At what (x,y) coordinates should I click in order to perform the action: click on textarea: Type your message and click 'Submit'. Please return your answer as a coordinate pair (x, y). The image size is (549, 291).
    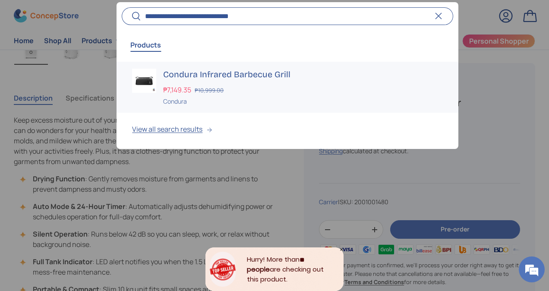
    Looking at the image, I should click on (84, 212).